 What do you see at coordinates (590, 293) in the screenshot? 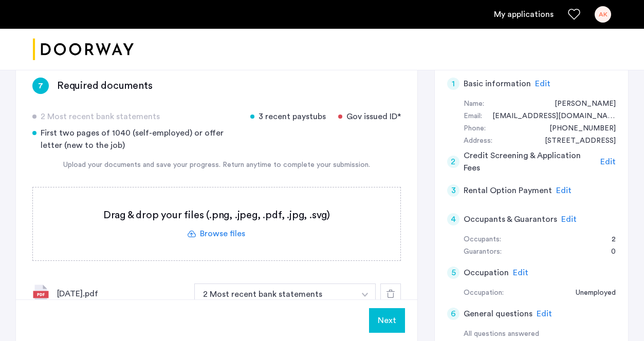
I see `div: Unemployed` at bounding box center [590, 293].